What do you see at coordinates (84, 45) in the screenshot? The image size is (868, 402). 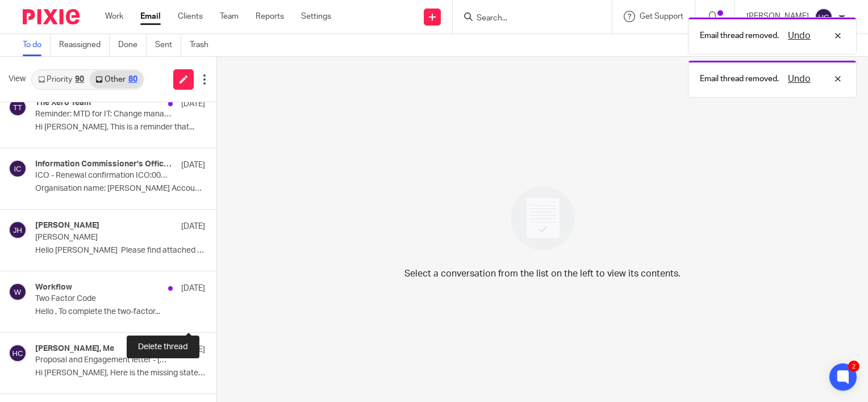 I see `a: Reassigned` at bounding box center [84, 45].